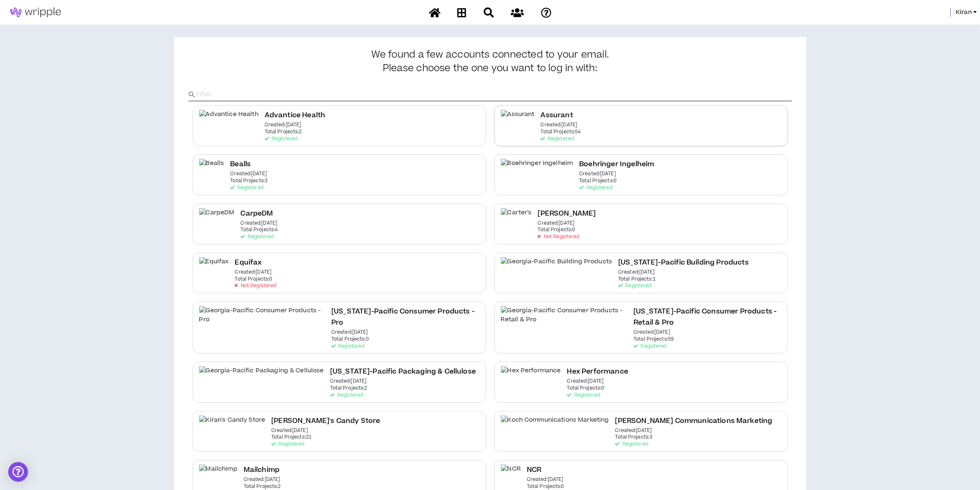  I want to click on div: Open Intercom Messenger, so click(18, 472).